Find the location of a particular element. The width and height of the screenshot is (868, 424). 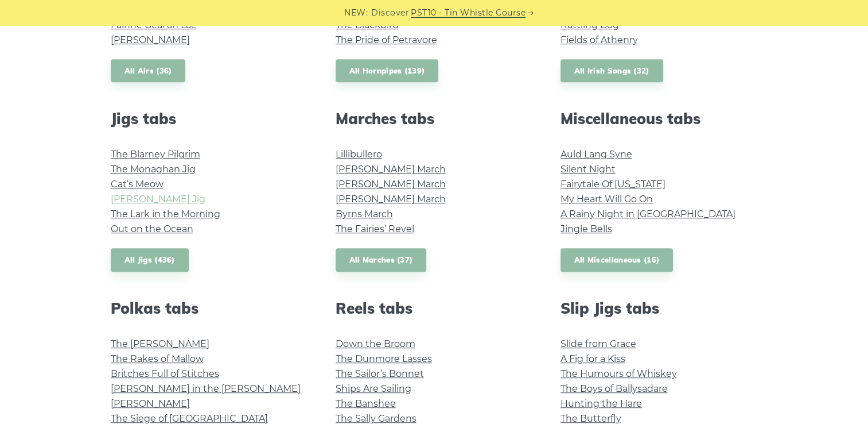

a: The Sailor’s Bonnet is located at coordinates (380, 373).